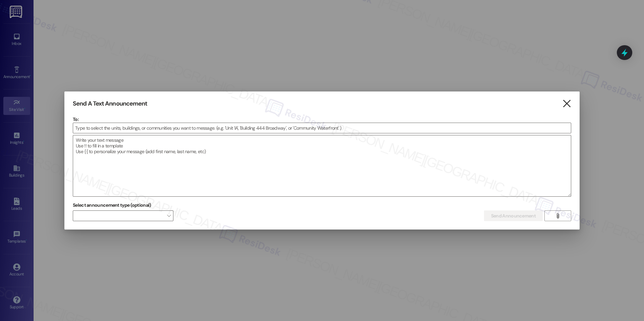 This screenshot has height=321, width=644. I want to click on label: Select announcement type (optional), so click(112, 205).